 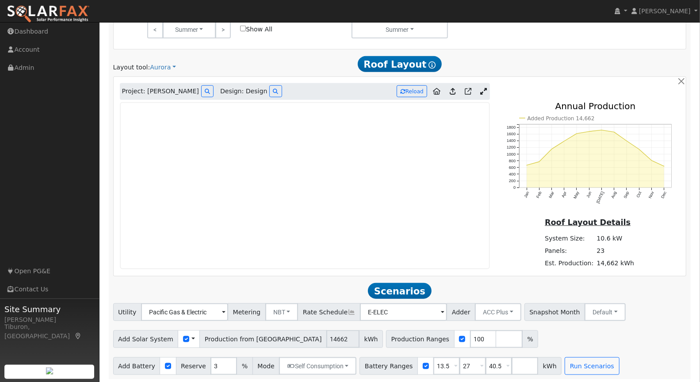 I want to click on text: Annual Production, so click(x=596, y=106).